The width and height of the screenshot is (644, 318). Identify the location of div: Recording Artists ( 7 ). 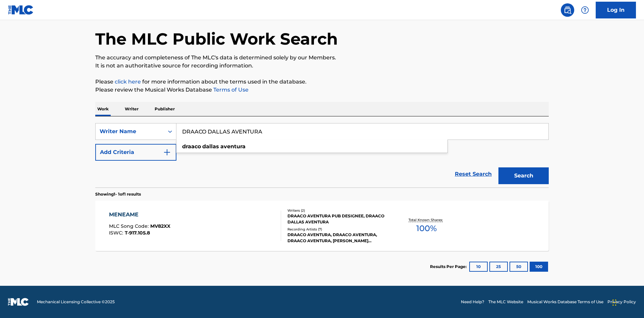
(338, 229).